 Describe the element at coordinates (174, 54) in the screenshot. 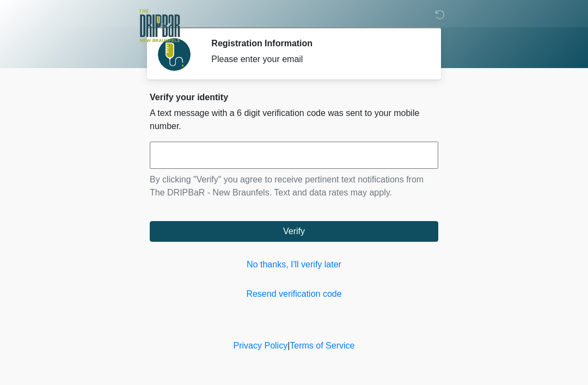

I see `img: Agent Avatar` at that location.